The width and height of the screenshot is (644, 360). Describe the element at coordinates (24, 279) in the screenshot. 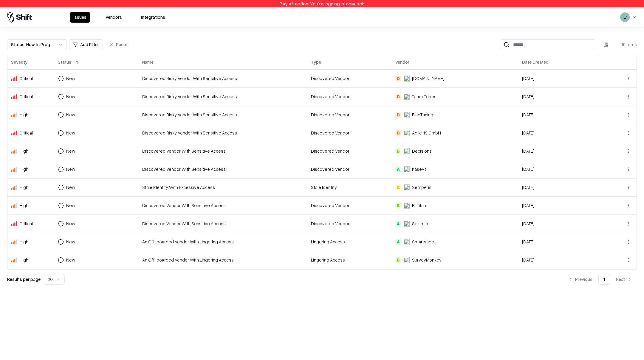

I see `p: Results per page:` at that location.